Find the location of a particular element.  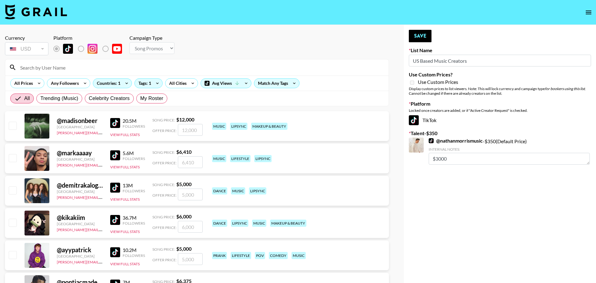

div: List locked to TikTok. is located at coordinates (90, 49).